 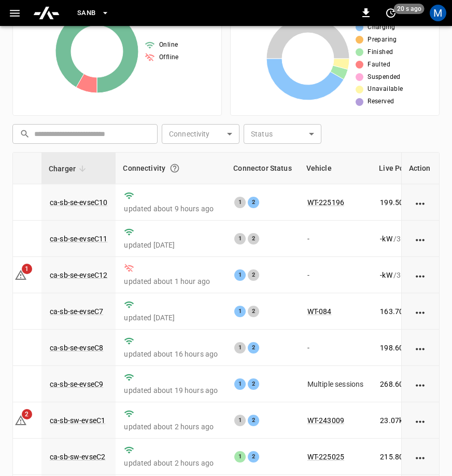 I want to click on p: updated about 19 hours ago, so click(x=171, y=390).